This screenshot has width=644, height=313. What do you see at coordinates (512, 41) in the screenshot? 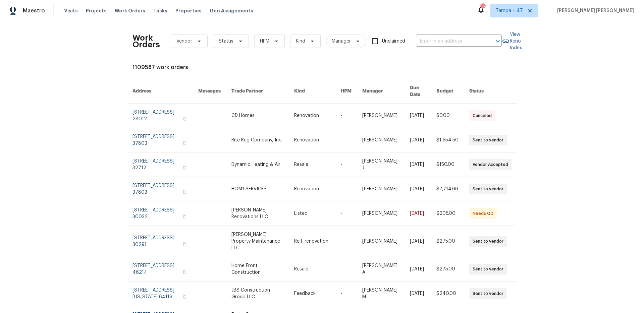
I see `a: View Reno Index` at bounding box center [512, 41].